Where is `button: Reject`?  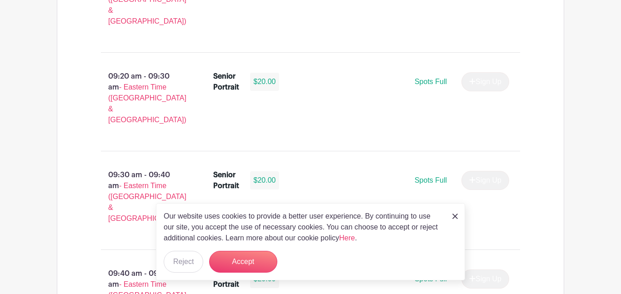 button: Reject is located at coordinates (183, 262).